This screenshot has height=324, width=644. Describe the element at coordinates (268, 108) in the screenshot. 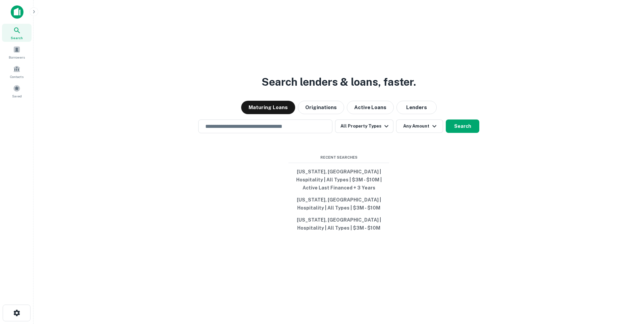

I see `button: Maturing Loans` at that location.